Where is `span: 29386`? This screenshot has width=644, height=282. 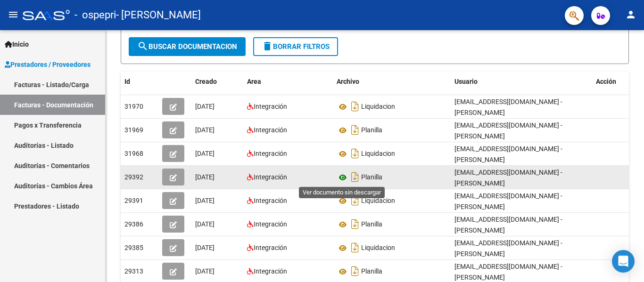
span: 29386 is located at coordinates (134, 224).